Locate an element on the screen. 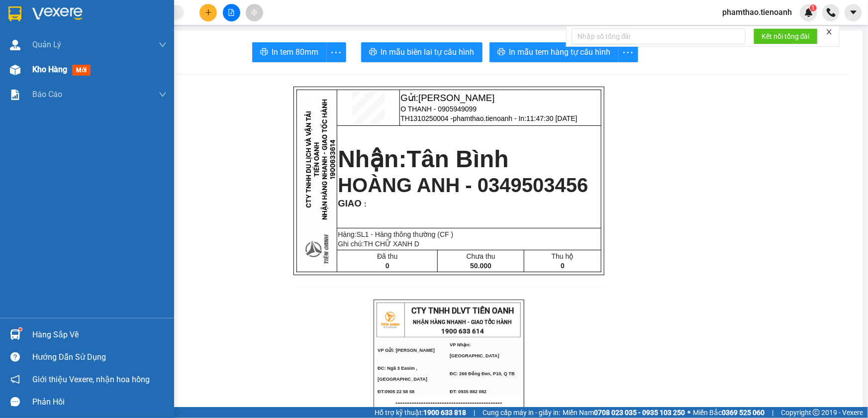  img: phone-icon is located at coordinates (831, 12).